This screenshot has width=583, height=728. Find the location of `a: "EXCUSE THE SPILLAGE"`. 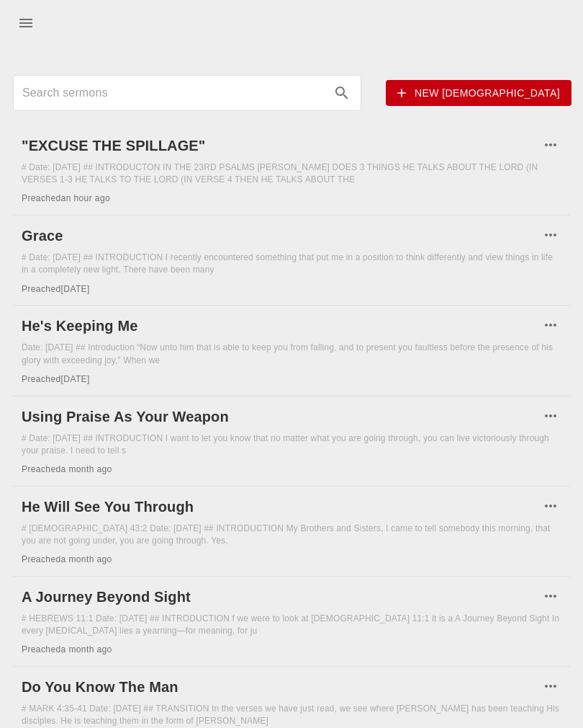

a: "EXCUSE THE SPILLAGE" is located at coordinates (281, 145).